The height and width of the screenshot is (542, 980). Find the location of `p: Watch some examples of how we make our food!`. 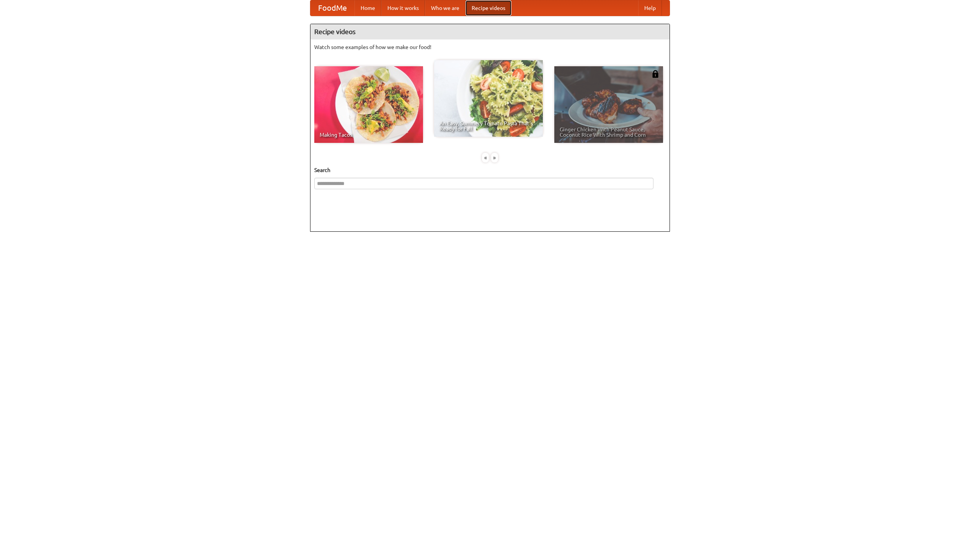

p: Watch some examples of how we make our food! is located at coordinates (490, 47).